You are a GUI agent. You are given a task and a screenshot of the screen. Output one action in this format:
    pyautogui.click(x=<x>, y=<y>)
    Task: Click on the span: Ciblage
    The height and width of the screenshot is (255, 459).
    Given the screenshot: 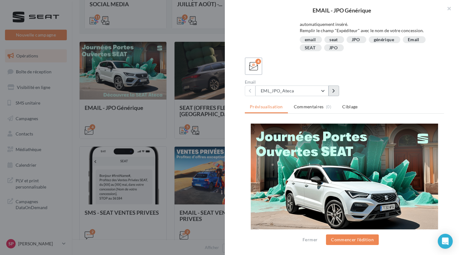 What is the action you would take?
    pyautogui.click(x=350, y=107)
    